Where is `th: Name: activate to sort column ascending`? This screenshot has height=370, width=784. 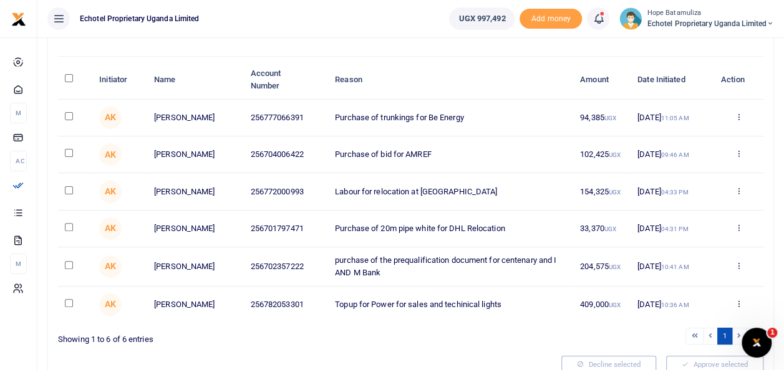
th: Name: activate to sort column ascending is located at coordinates (195, 80).